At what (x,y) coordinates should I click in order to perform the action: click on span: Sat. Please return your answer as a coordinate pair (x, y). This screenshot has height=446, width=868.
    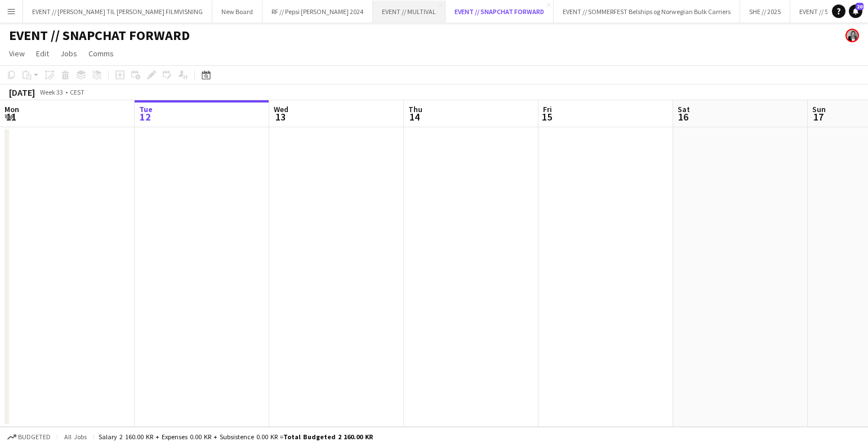
    Looking at the image, I should click on (684, 109).